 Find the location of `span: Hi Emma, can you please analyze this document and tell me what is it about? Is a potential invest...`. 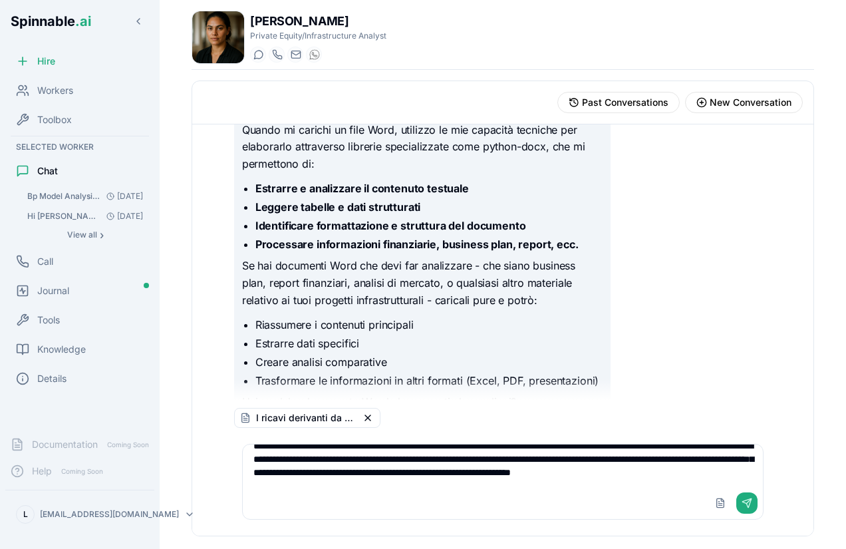

span: Hi Emma, can you please analyze this document and tell me what is it about? Is a potential invest... is located at coordinates (64, 216).